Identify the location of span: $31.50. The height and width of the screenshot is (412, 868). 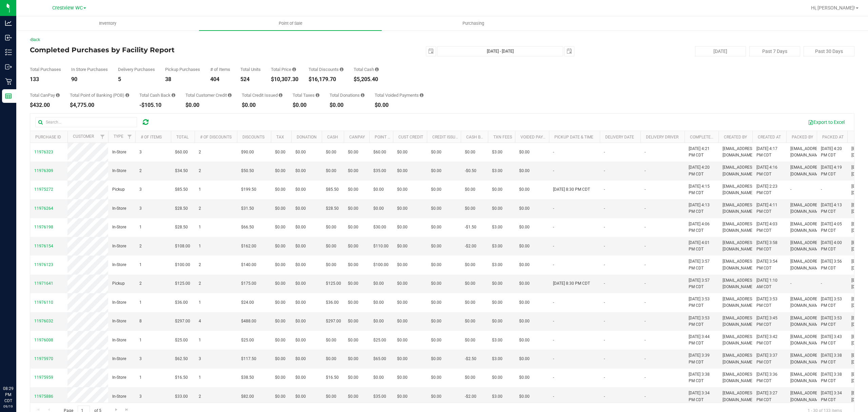
(247, 208).